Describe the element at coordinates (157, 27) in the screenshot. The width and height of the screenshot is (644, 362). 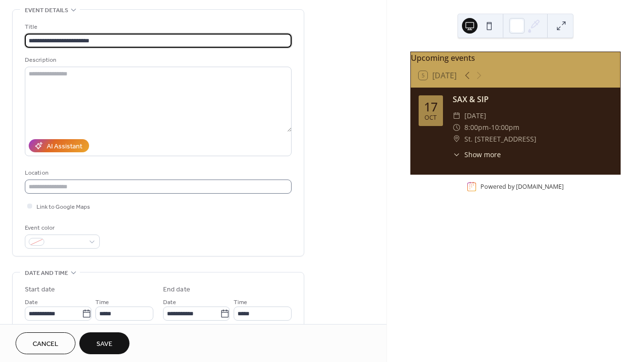
I see `div: Title` at that location.